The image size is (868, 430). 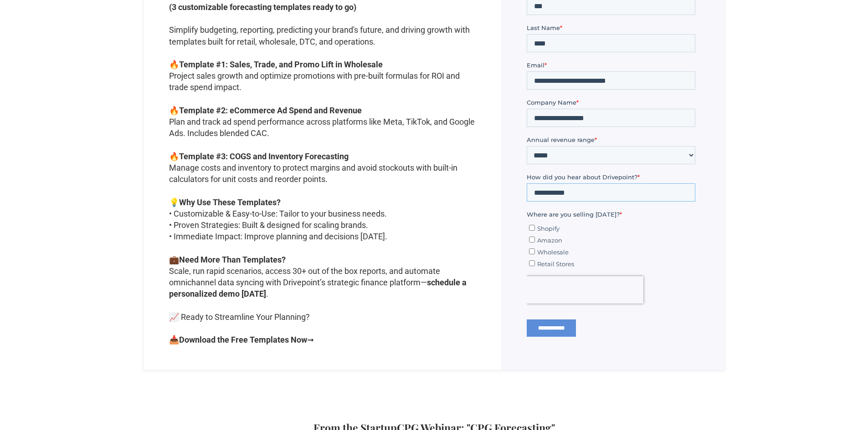 What do you see at coordinates (26, 266) in the screenshot?
I see `span: Wholesale` at bounding box center [26, 266].